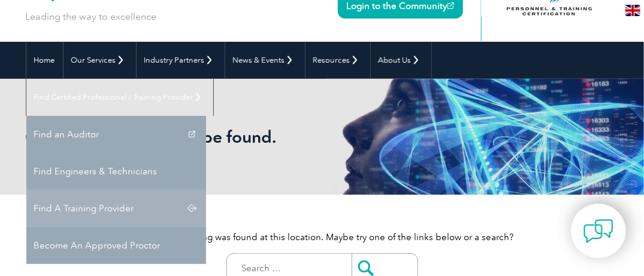  Describe the element at coordinates (120, 98) in the screenshot. I see `a: Find Certified Professional / Training Provider` at that location.